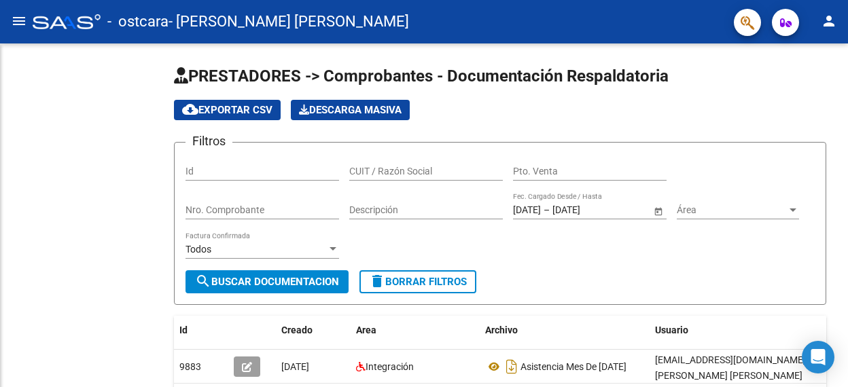 The height and width of the screenshot is (387, 848). What do you see at coordinates (227, 110) in the screenshot?
I see `button: Exportar CSV` at bounding box center [227, 110].